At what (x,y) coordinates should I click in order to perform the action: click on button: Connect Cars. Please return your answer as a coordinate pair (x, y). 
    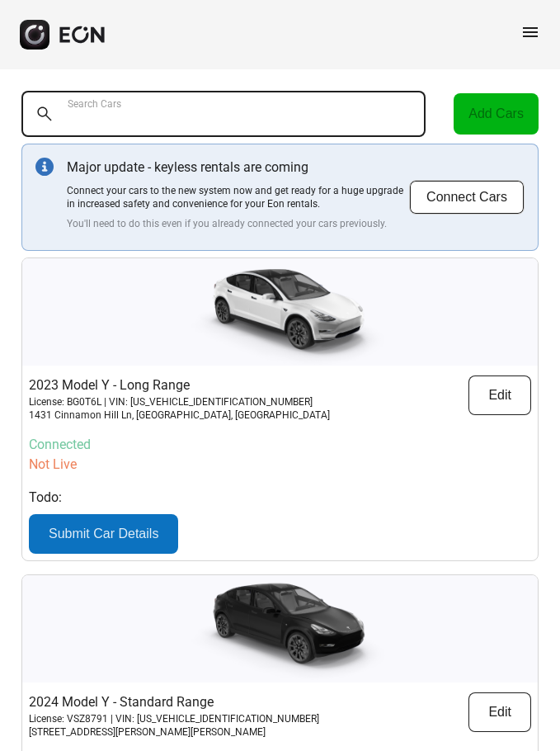
    Looking at the image, I should click on (467, 198).